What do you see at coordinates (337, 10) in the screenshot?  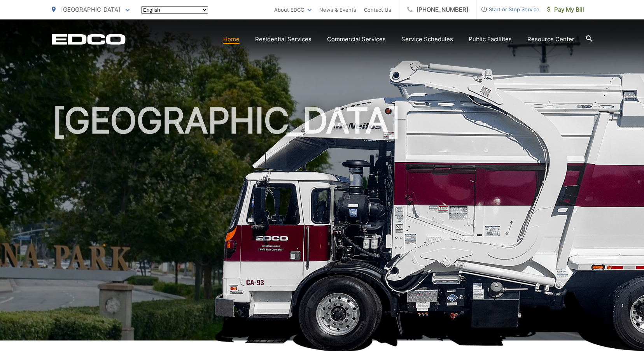 I see `a: News & Events` at bounding box center [337, 10].